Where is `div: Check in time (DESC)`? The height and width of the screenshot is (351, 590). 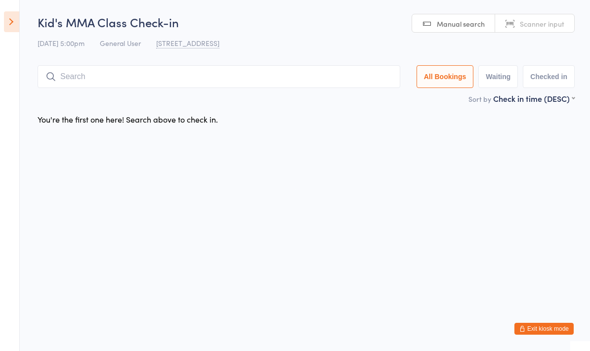 div: Check in time (DESC) is located at coordinates (534, 98).